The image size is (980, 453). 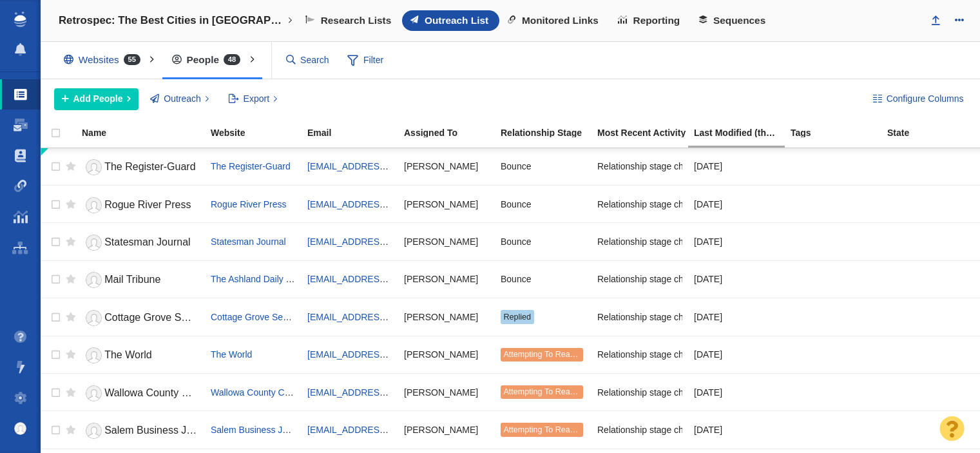 I want to click on span: Configure Columns, so click(x=925, y=99).